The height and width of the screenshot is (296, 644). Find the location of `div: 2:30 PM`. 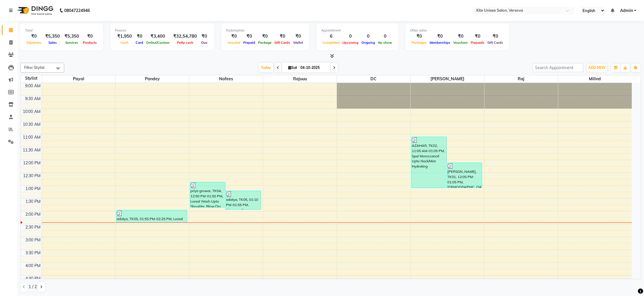

div: 2:30 PM is located at coordinates (33, 227).